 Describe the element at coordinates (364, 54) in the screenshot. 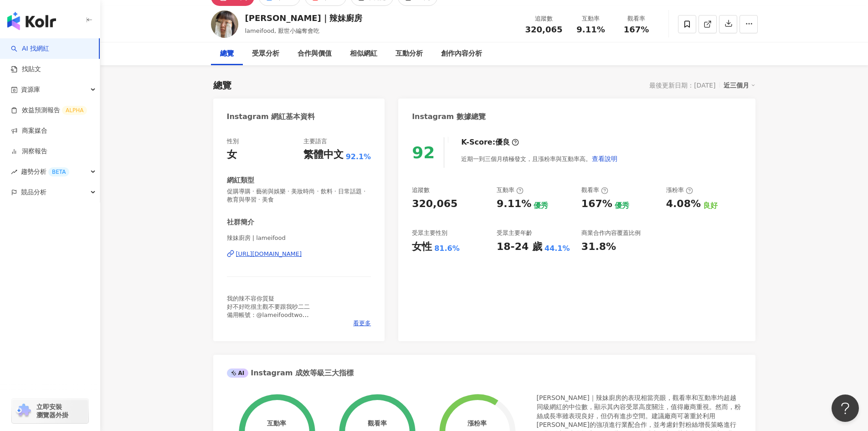

I see `div: 相似網紅` at that location.